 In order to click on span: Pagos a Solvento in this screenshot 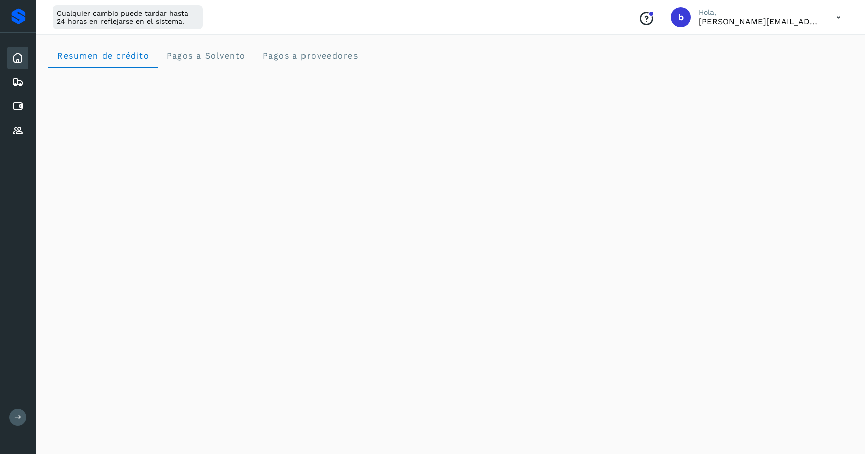, I will do `click(205, 56)`.